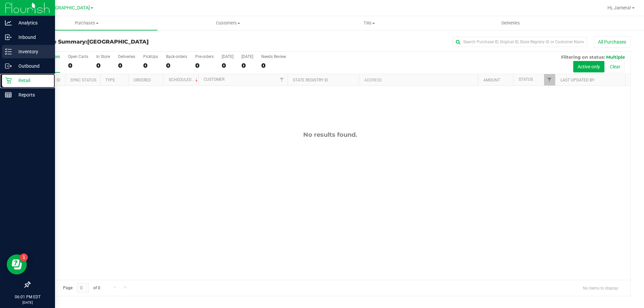 The width and height of the screenshot is (644, 308). I want to click on th: Address, so click(418, 80).